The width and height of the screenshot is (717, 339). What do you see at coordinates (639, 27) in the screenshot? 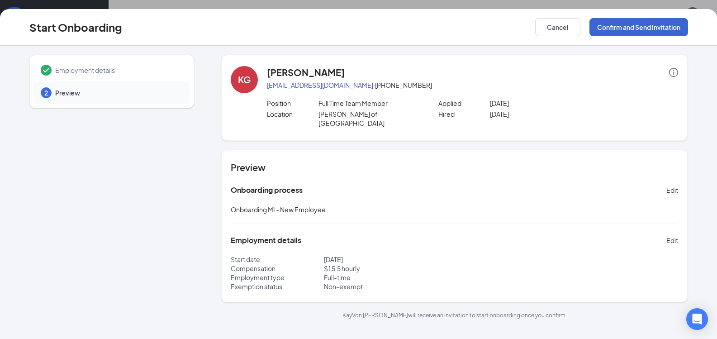
I see `button: Confirm and Send Invitation` at bounding box center [639, 27].